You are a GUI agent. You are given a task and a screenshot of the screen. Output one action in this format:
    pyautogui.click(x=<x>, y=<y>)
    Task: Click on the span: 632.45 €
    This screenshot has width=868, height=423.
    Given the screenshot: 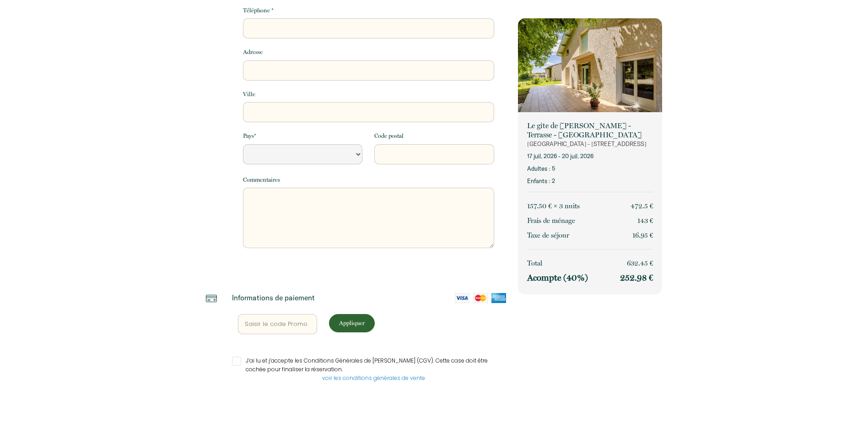 What is the action you would take?
    pyautogui.click(x=640, y=263)
    